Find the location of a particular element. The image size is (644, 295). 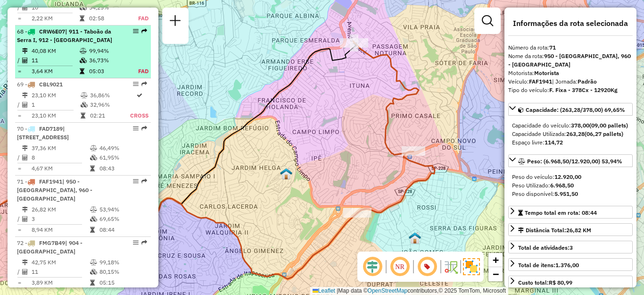

td: 42,75 KM is located at coordinates (60, 262).